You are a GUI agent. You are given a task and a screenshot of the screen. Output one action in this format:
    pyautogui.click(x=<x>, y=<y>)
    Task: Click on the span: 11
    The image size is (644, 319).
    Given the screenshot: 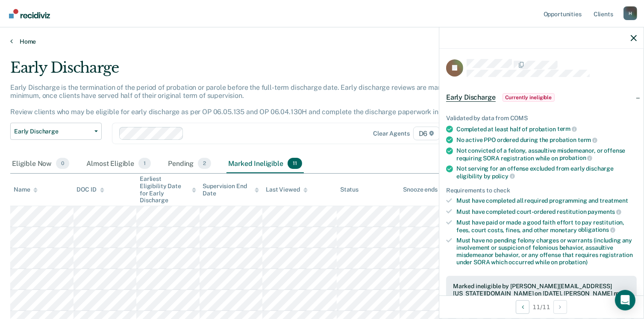 What is the action you would take?
    pyautogui.click(x=295, y=163)
    